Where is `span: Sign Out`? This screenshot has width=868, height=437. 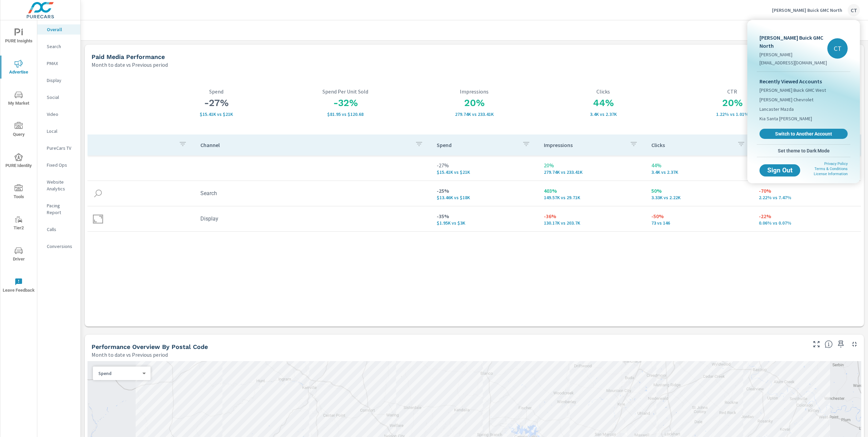
span: Sign Out is located at coordinates (779, 170).